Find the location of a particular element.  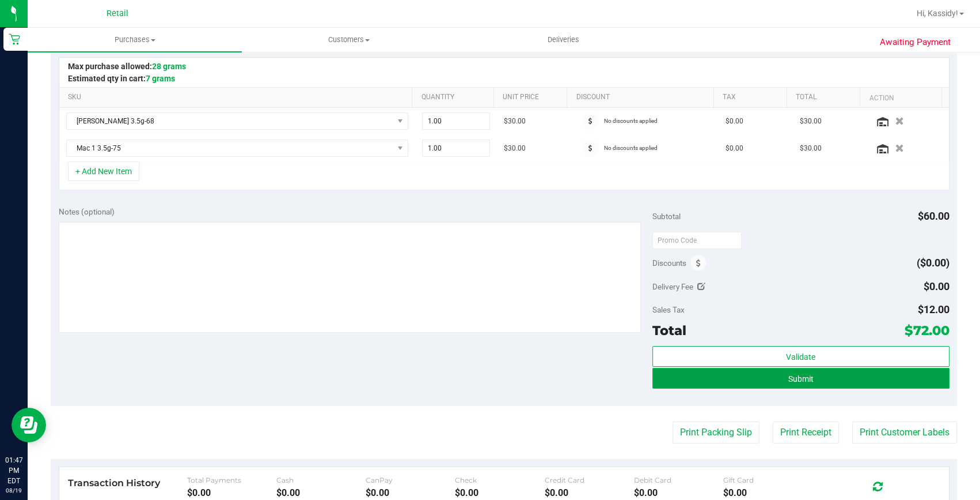

button: + Add New Item is located at coordinates (103, 171).